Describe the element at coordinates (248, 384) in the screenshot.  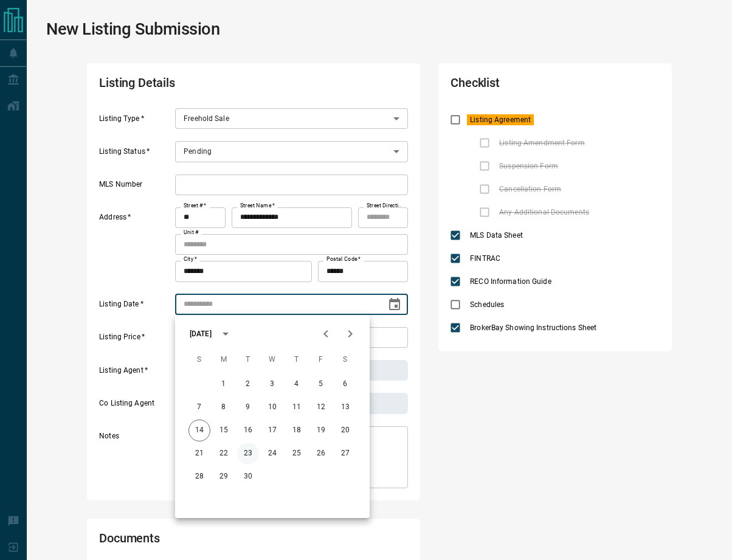
I see `button: 2` at that location.